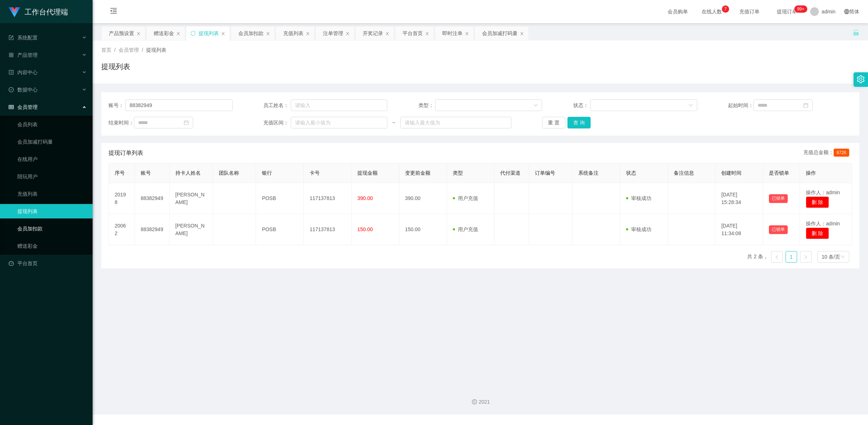  I want to click on span: 变更前金额, so click(417, 173).